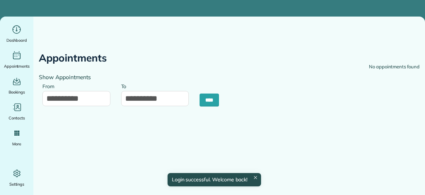 This screenshot has height=195, width=425. I want to click on a: Settings, so click(17, 178).